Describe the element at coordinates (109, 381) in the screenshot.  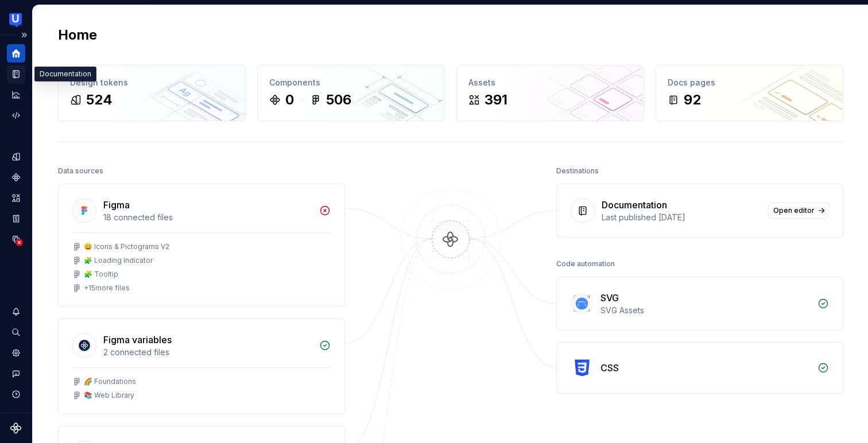
I see `div: 🌈 Foundations` at that location.